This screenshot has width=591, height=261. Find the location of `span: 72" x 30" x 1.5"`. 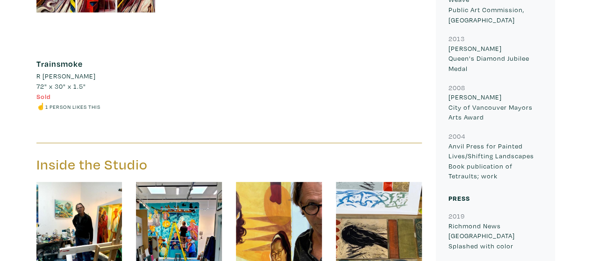

span: 72" x 30" x 1.5" is located at coordinates (61, 86).